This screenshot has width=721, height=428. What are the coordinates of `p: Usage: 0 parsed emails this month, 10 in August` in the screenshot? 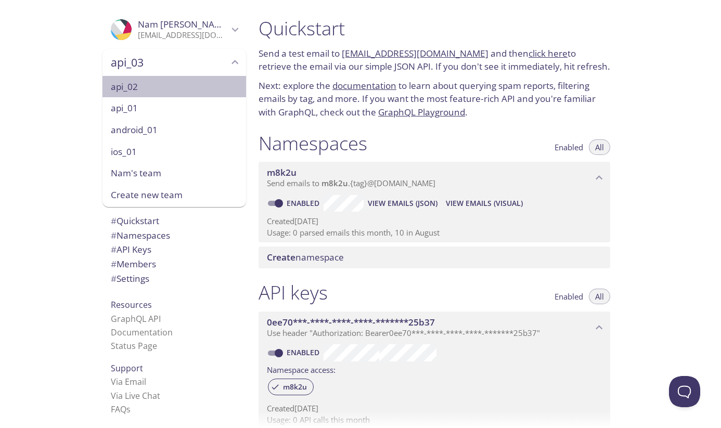 It's located at (435, 233).